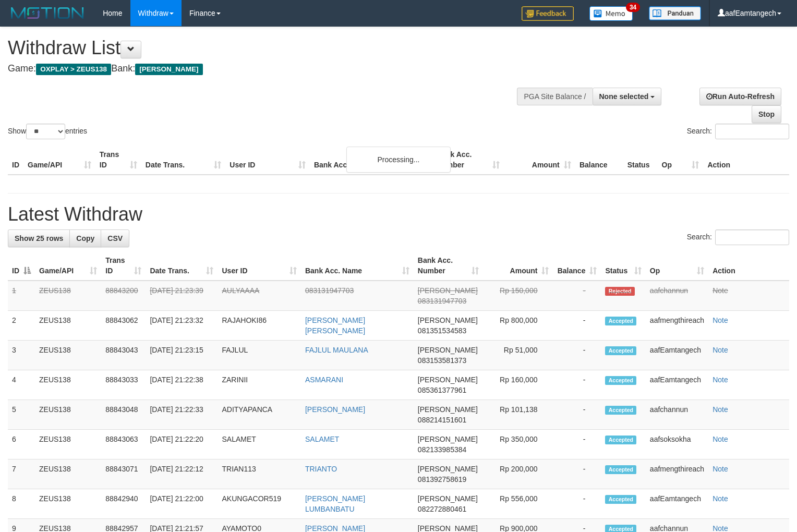 Image resolution: width=797 pixels, height=532 pixels. I want to click on td: 88843200, so click(123, 296).